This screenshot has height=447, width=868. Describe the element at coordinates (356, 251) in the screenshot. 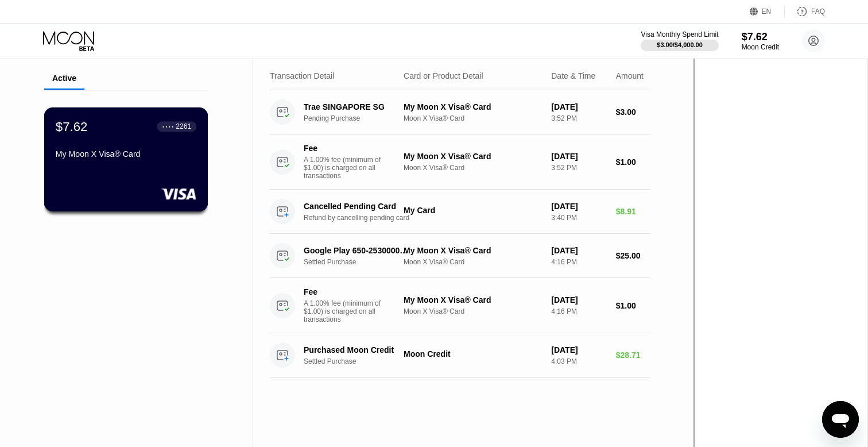

I see `div: Google Play 650-2530000 US` at that location.